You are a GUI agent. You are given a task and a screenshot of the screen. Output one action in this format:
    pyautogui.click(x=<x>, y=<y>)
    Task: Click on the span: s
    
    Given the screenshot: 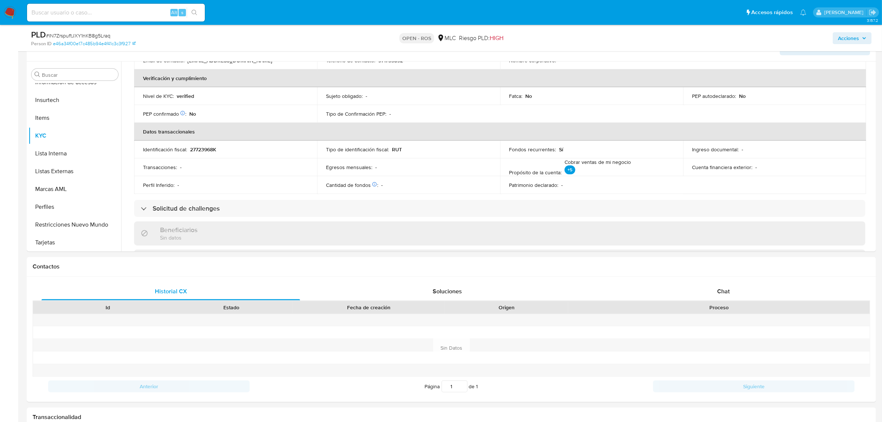 What is the action you would take?
    pyautogui.click(x=182, y=12)
    